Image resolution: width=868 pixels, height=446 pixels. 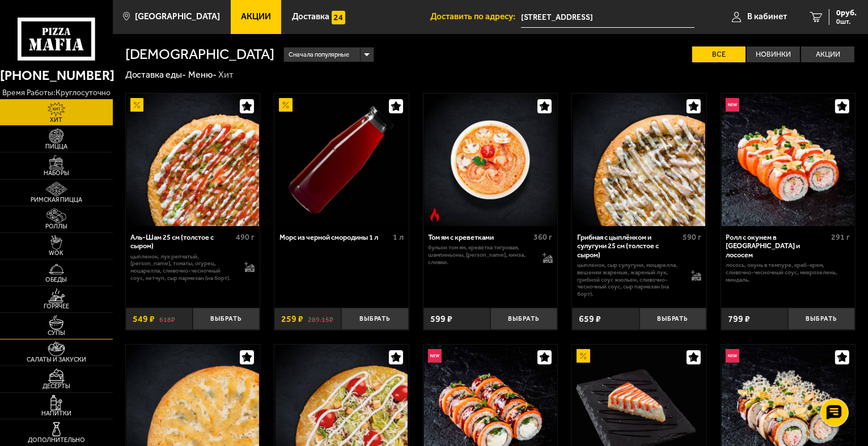 I want to click on a: НовинкаРолл с окунем в темпуре и лососем, so click(x=788, y=160).